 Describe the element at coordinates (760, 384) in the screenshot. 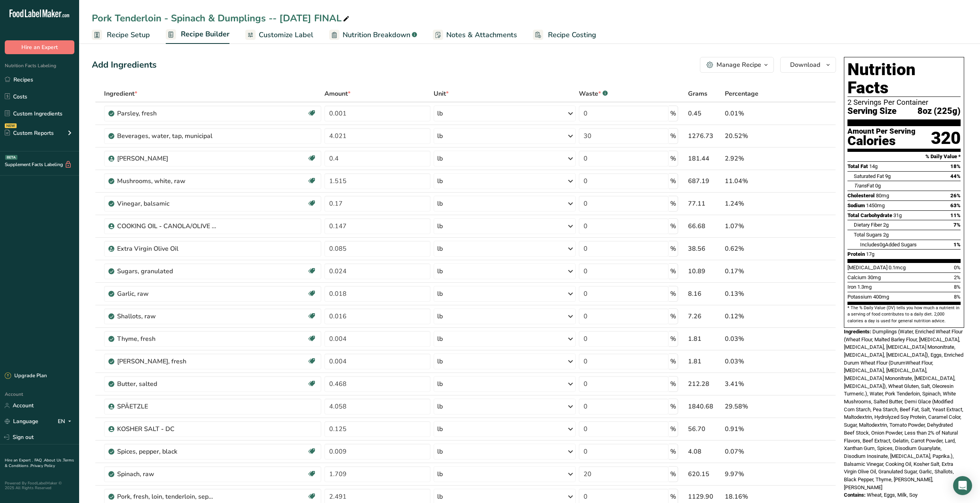

I see `div: 3.41%` at that location.